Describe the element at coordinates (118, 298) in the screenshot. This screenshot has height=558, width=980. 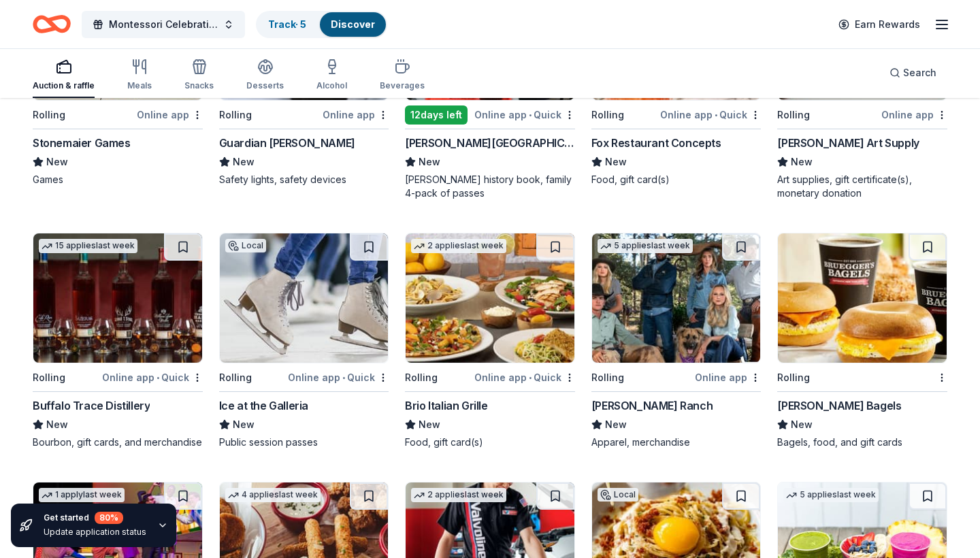
I see `img: Image for Buffalo Trace Distillery` at that location.